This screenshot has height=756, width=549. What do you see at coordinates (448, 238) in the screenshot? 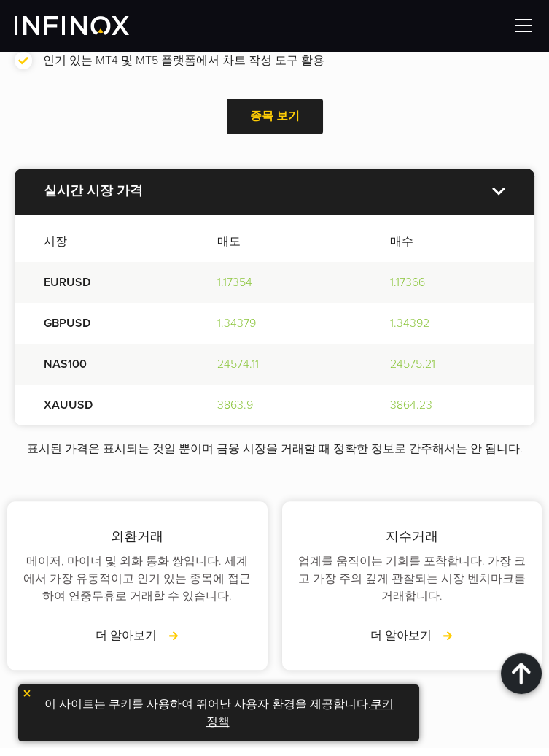
I see `th: 매수` at bounding box center [448, 238].